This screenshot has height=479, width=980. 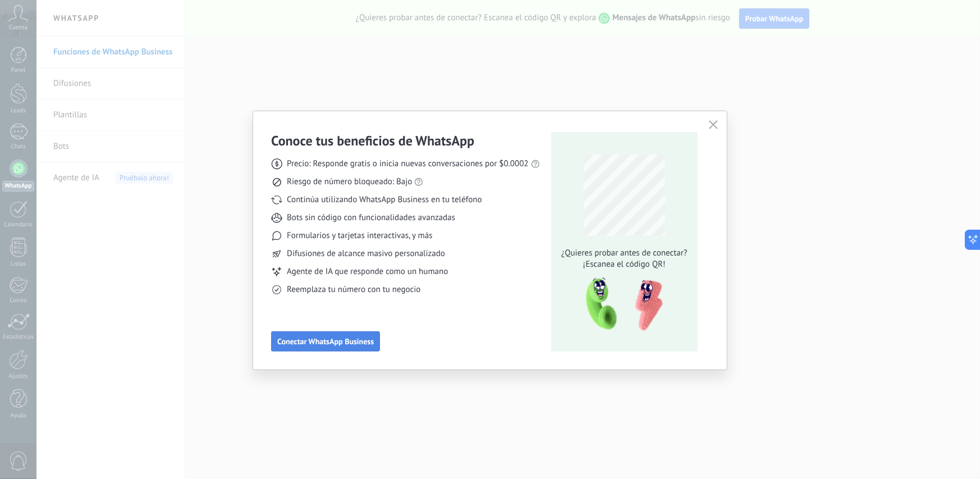 What do you see at coordinates (325, 342) in the screenshot?
I see `button: Conectar WhatsApp Business` at bounding box center [325, 342].